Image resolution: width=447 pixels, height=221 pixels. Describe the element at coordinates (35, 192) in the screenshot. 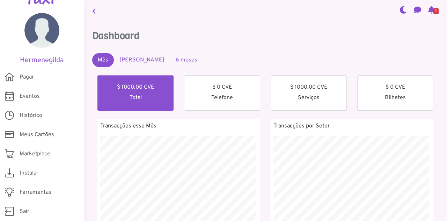

I see `span: Ferramentas` at that location.